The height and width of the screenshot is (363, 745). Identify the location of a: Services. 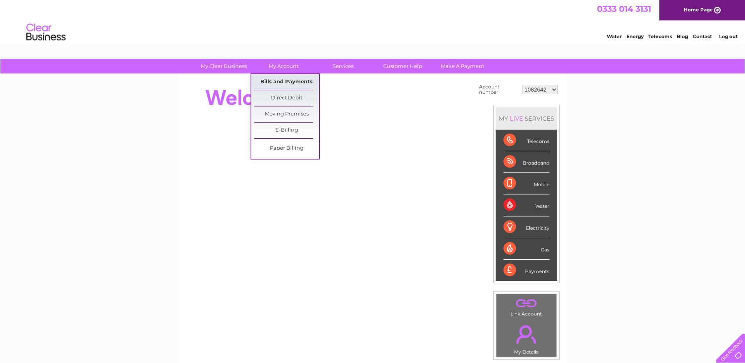
(343, 66).